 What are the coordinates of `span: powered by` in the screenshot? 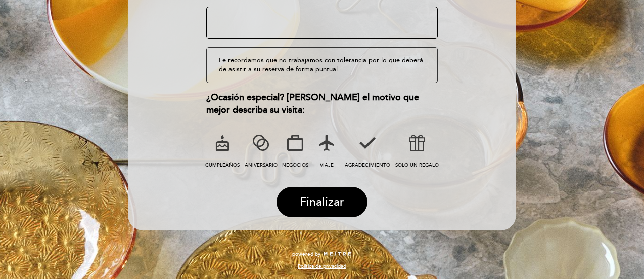 It's located at (306, 253).